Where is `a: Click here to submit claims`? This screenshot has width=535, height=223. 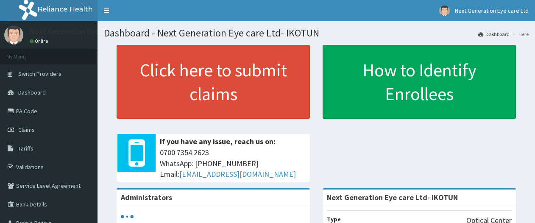
a: Click here to submit claims is located at coordinates (213, 82).